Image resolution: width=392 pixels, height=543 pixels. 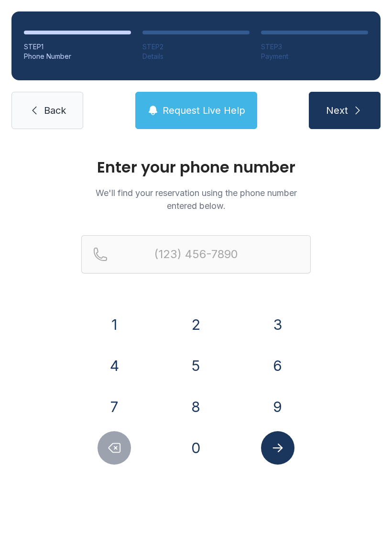 I want to click on div: Payment, so click(x=315, y=57).